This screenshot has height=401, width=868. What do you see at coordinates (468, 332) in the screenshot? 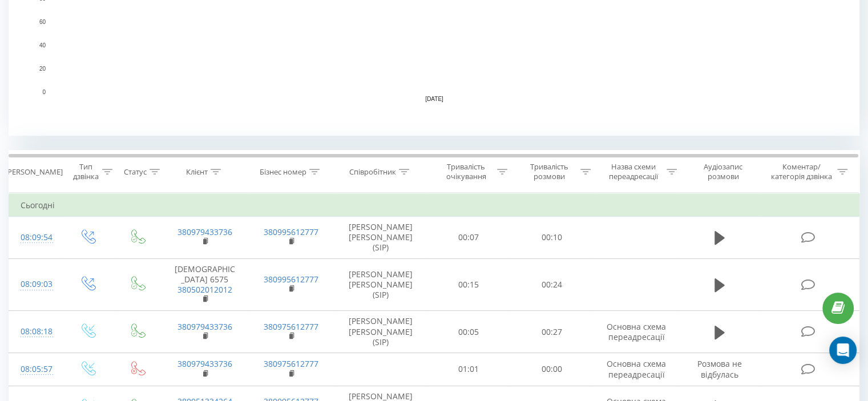
I see `td: 00:05` at bounding box center [468, 332].